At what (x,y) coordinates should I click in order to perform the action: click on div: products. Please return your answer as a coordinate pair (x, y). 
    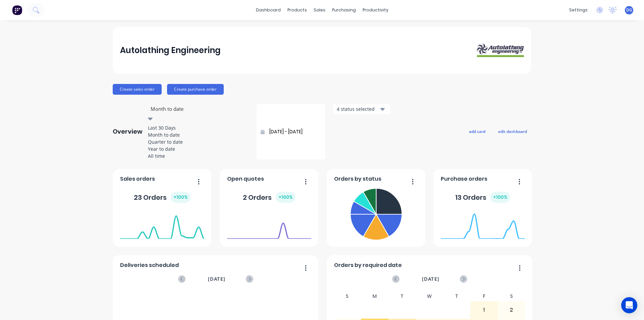
    Looking at the image, I should click on (297, 10).